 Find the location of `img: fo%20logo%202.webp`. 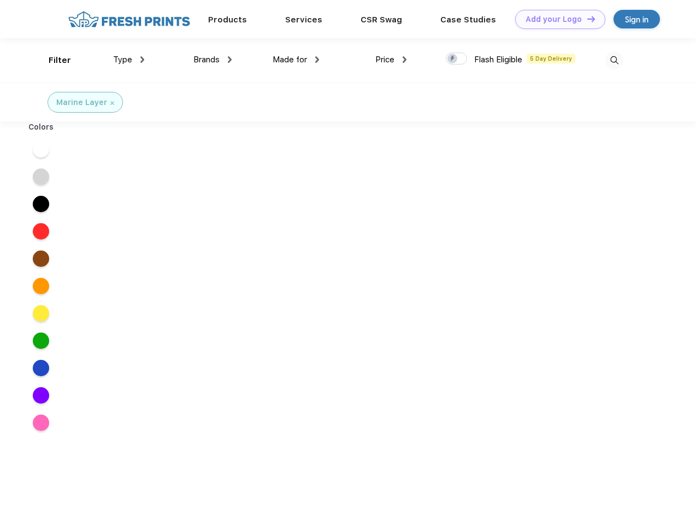

img: fo%20logo%202.webp is located at coordinates (129, 19).